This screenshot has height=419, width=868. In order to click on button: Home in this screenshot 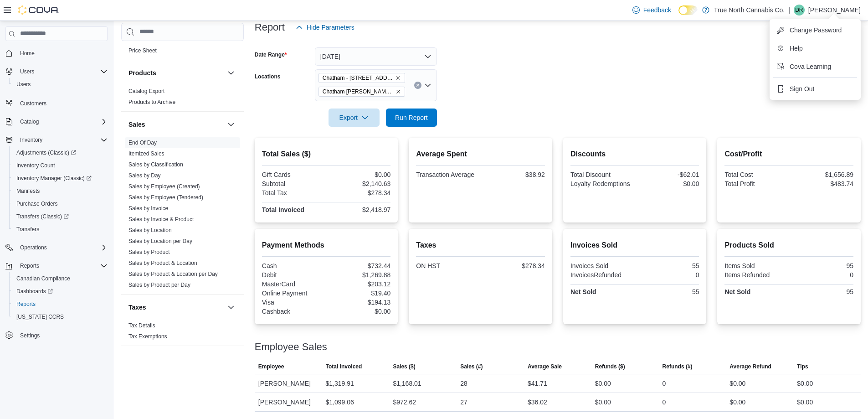, I will do `click(56, 53)`.